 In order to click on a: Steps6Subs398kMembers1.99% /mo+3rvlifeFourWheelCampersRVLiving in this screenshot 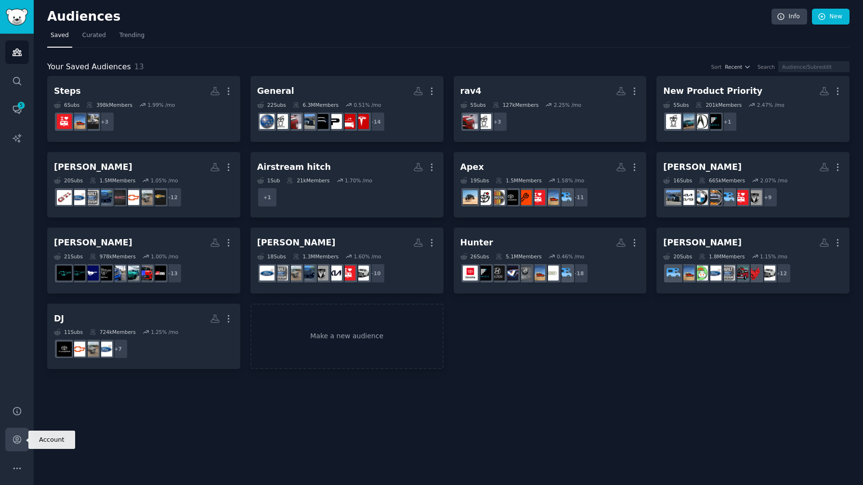, I will do `click(143, 109)`.